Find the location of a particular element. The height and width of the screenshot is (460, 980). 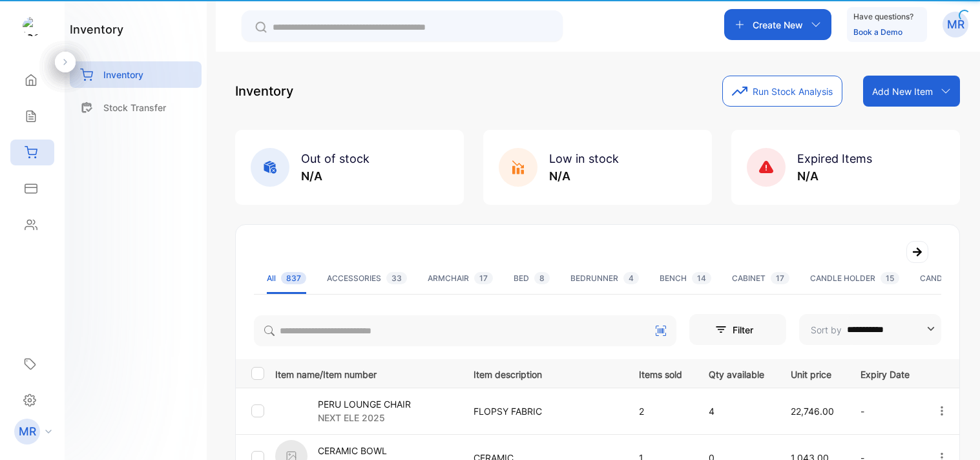

button: Run Stock Analysis is located at coordinates (782, 91).